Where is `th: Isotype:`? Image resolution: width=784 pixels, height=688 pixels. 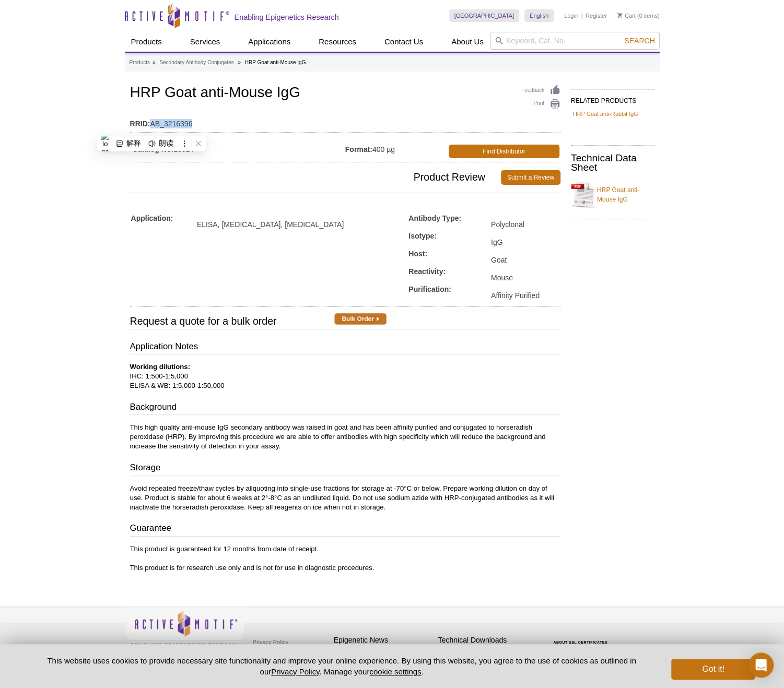 th: Isotype: is located at coordinates (449, 240).